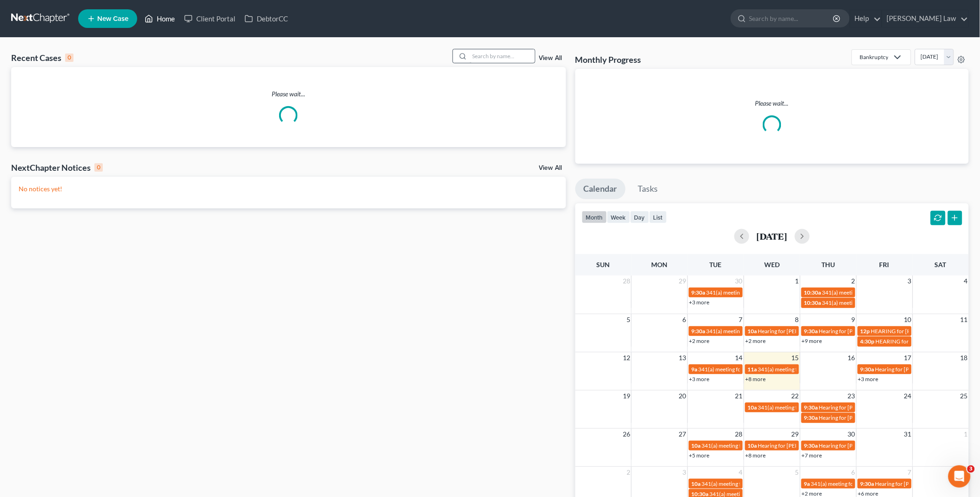  I want to click on span: 7, so click(910, 472).